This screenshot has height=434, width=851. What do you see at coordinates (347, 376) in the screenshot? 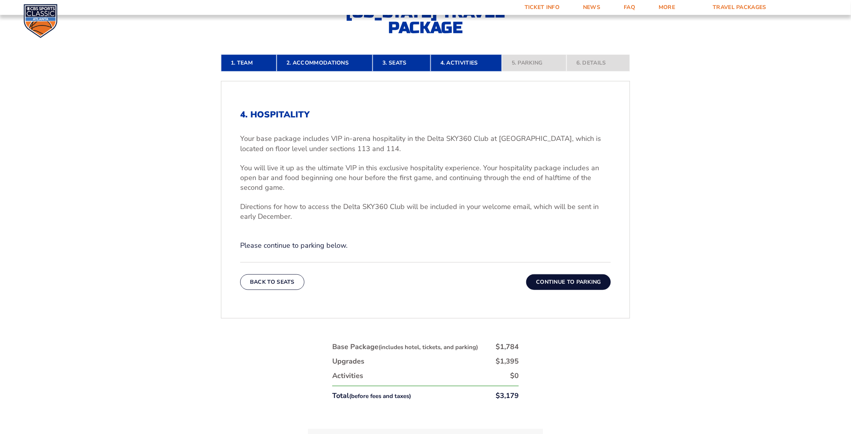
I see `div: Activities` at bounding box center [347, 376].